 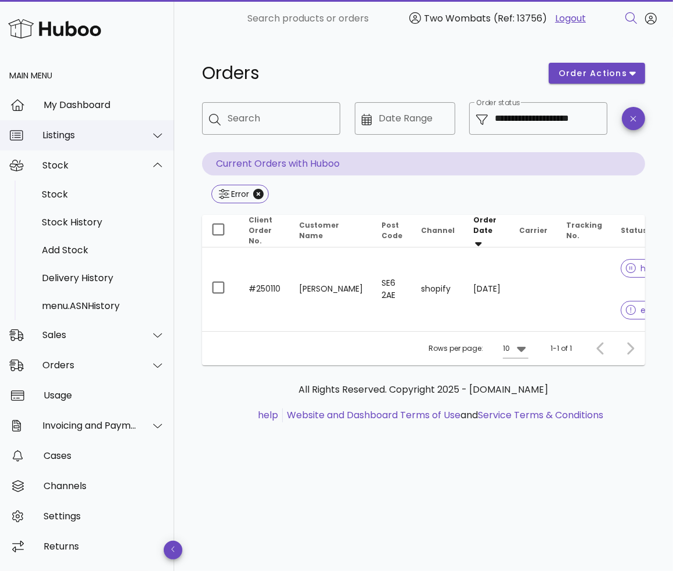 What do you see at coordinates (103, 278) in the screenshot?
I see `div: Delivery History` at bounding box center [103, 278].